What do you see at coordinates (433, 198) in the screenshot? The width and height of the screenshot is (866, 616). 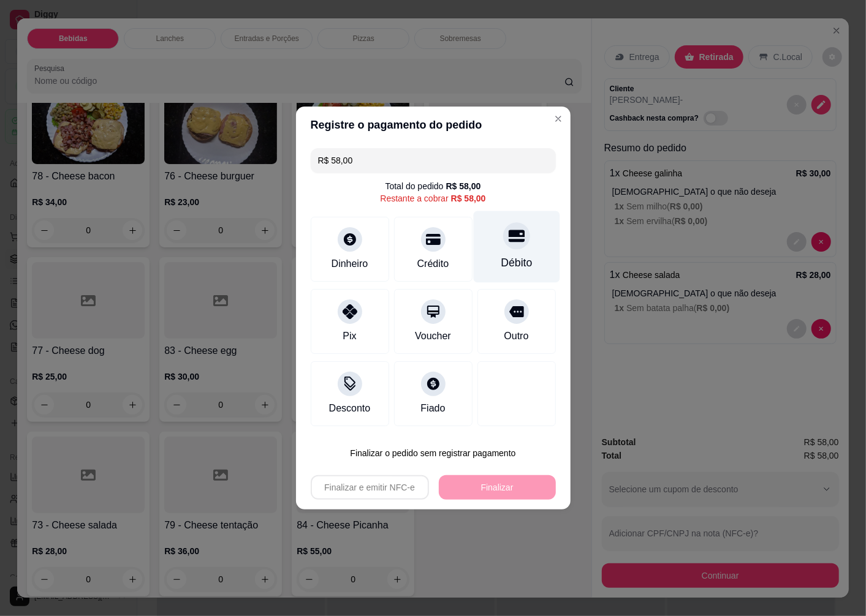 I see `div: Restante a cobrar` at bounding box center [433, 198].